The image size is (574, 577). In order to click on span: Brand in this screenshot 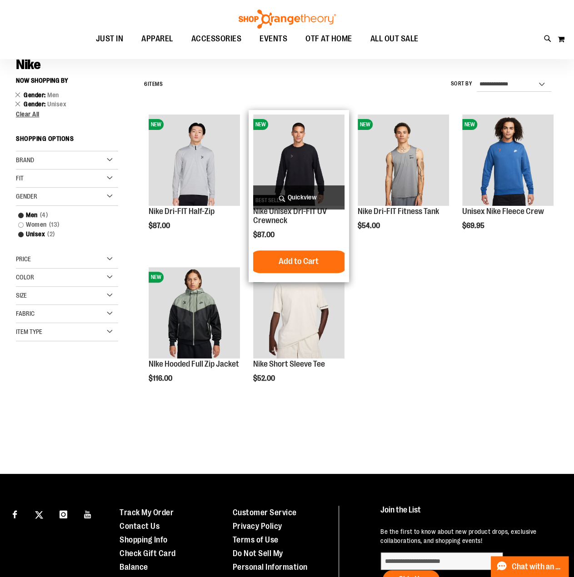, I will do `click(25, 160)`.